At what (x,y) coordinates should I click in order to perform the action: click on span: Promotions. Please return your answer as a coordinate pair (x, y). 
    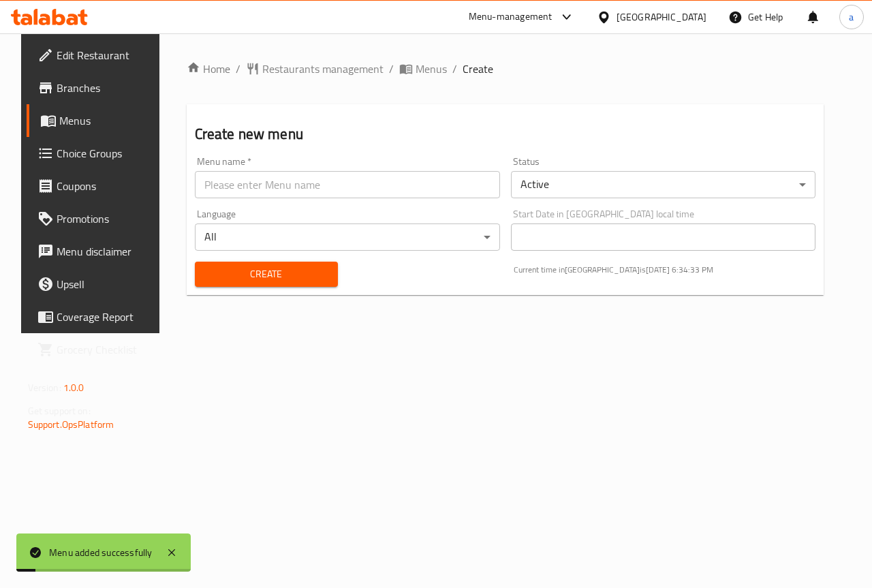
    Looking at the image, I should click on (106, 219).